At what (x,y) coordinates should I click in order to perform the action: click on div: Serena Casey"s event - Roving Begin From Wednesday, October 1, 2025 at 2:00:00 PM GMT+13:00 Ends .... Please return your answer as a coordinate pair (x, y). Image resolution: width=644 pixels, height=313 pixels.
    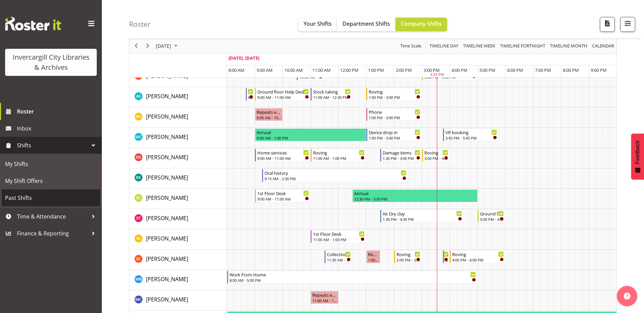
    Looking at the image, I should click on (407, 257).